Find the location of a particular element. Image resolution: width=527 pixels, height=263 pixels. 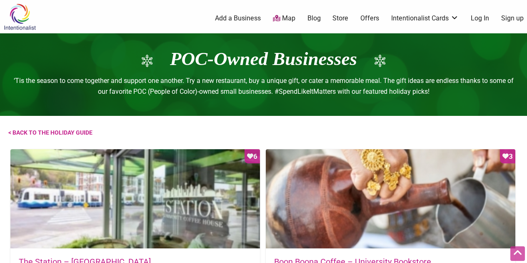

a: Map is located at coordinates (284, 18).